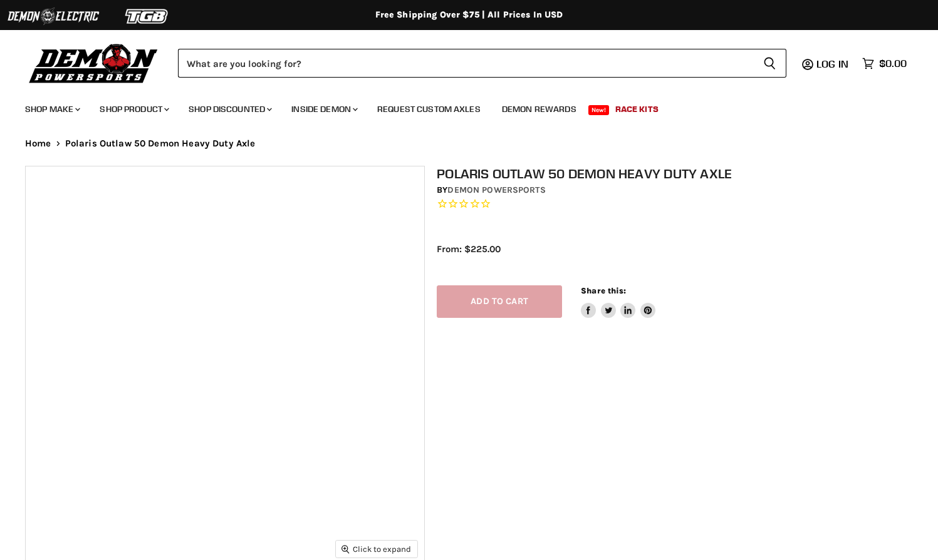  What do you see at coordinates (465, 63) in the screenshot?
I see `input: Search` at bounding box center [465, 63].